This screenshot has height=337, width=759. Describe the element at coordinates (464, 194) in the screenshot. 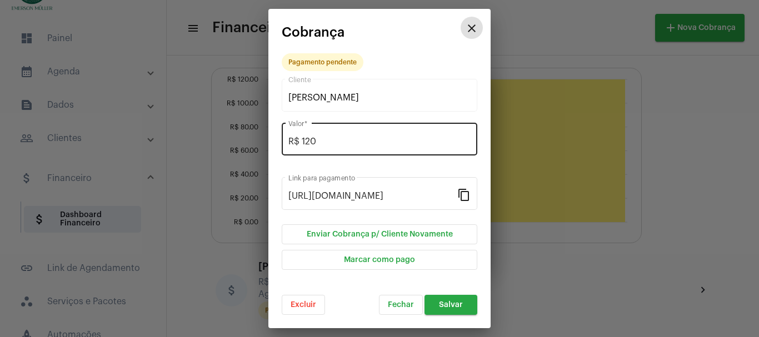

I see `mat-icon: content_copy` at that location.